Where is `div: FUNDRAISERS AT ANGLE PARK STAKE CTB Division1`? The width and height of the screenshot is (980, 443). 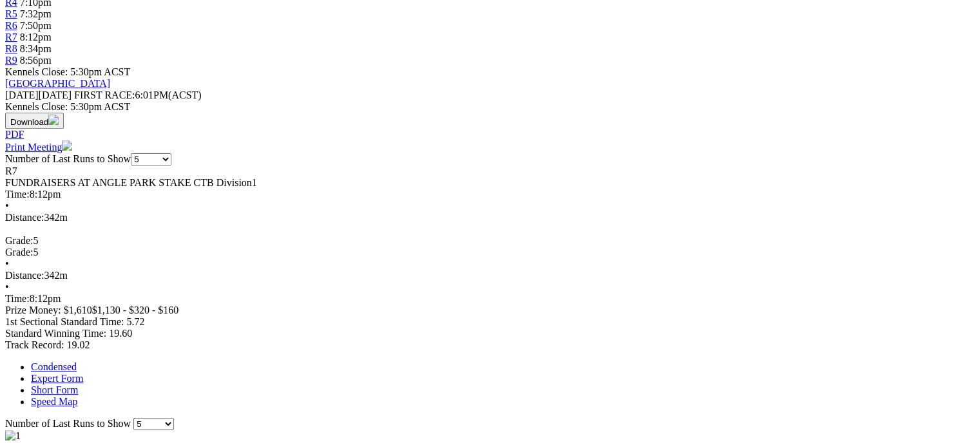 div: FUNDRAISERS AT ANGLE PARK STAKE CTB Division1 is located at coordinates (490, 183).